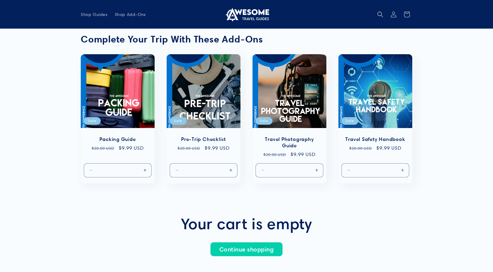  Describe the element at coordinates (246, 119) in the screenshot. I see `ul: Slider` at that location.